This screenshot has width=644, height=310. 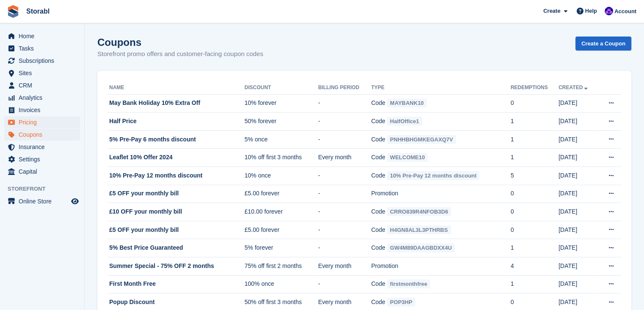 What do you see at coordinates (281, 284) in the screenshot?
I see `td: 100% once` at bounding box center [281, 284].